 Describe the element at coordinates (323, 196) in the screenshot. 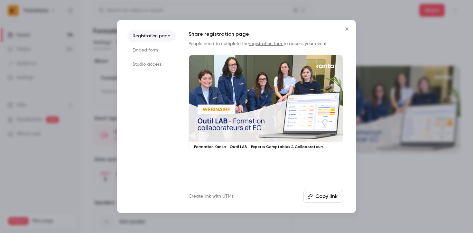

I see `button: Copy link` at that location.